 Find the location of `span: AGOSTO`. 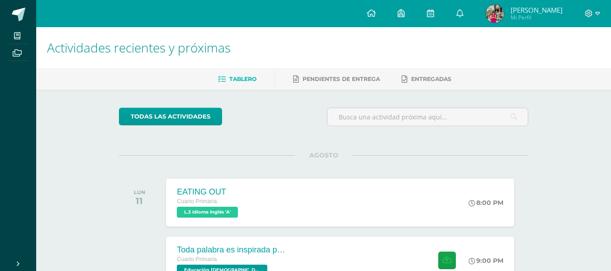

span: AGOSTO is located at coordinates (324, 155).